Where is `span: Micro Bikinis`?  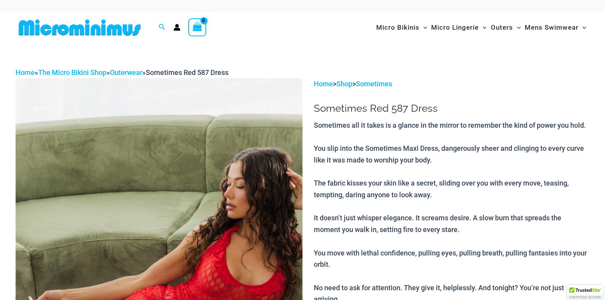 span: Micro Bikinis is located at coordinates (398, 27).